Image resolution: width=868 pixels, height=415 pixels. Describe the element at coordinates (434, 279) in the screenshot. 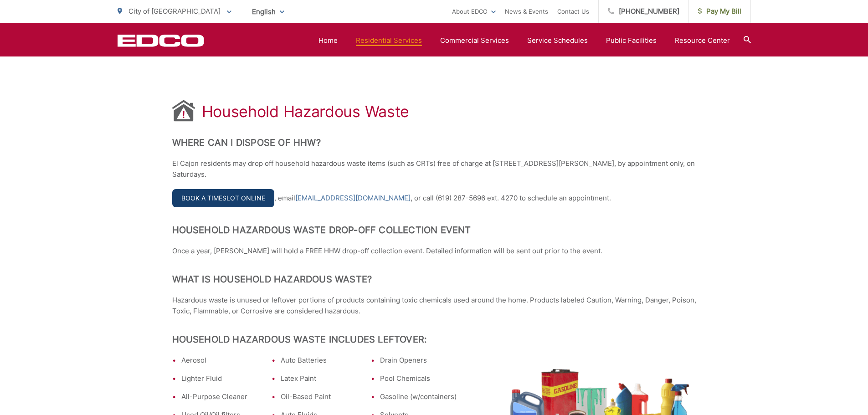

I see `h2: What is Household Hazardous Waste?` at that location.